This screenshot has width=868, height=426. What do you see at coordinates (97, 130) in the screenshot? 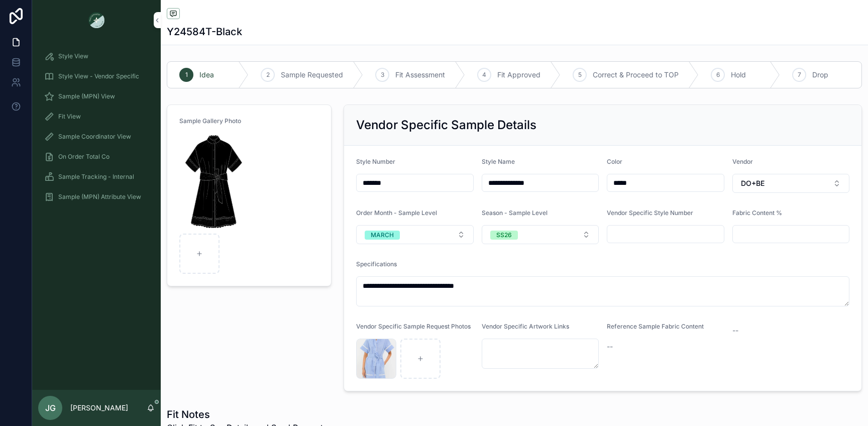
I see `div: scrollable content` at bounding box center [97, 130].